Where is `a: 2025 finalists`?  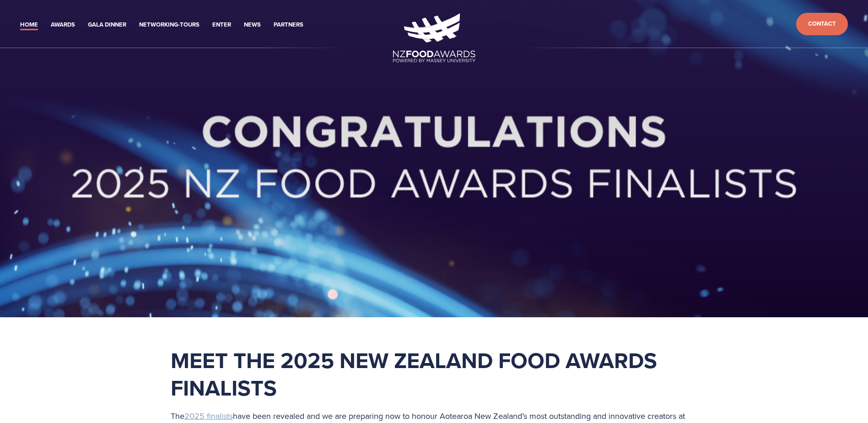 a: 2025 finalists is located at coordinates (208, 416).